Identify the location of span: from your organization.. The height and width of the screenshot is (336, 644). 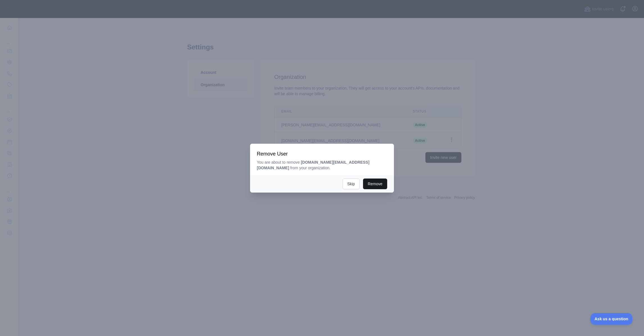
(310, 168).